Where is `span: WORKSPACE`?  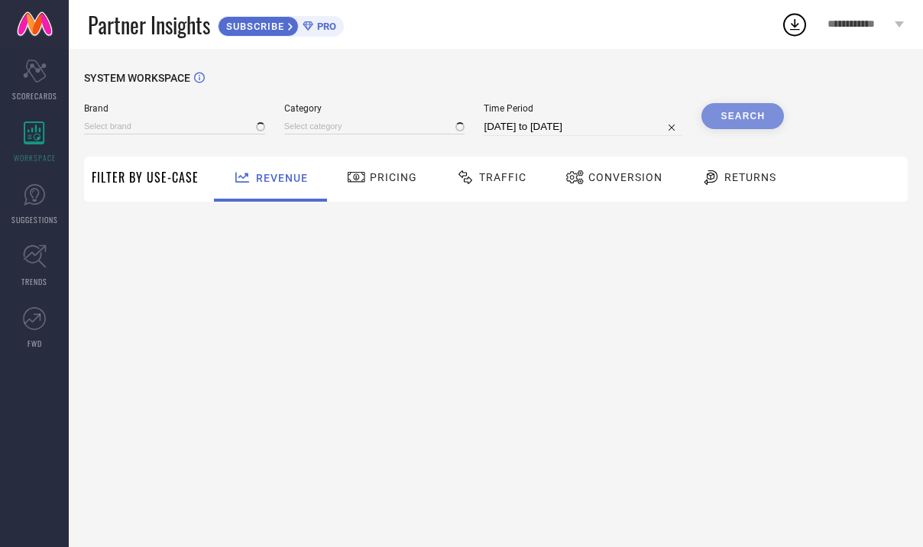 span: WORKSPACE is located at coordinates (34, 157).